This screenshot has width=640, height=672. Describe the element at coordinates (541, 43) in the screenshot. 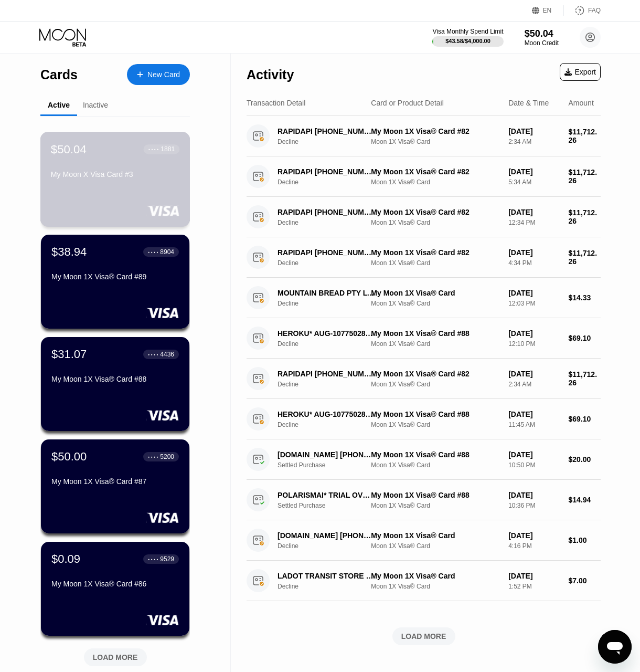

I see `div: Moon Credit` at that location.